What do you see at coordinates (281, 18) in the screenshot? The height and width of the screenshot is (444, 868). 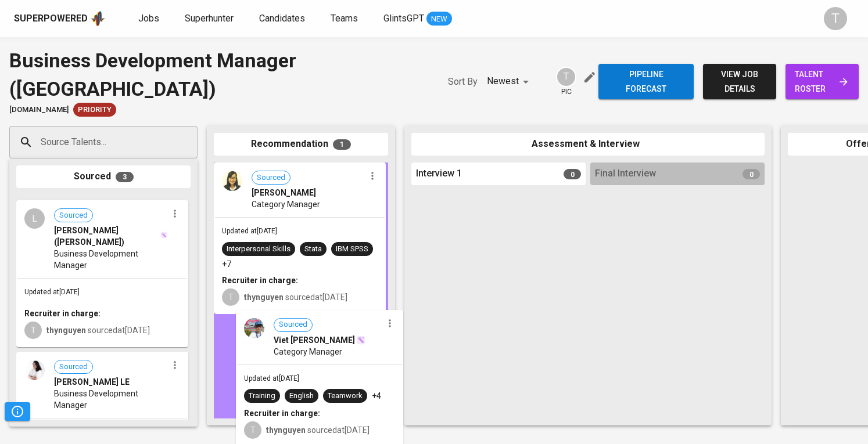 I see `span: Candidates` at bounding box center [281, 18].